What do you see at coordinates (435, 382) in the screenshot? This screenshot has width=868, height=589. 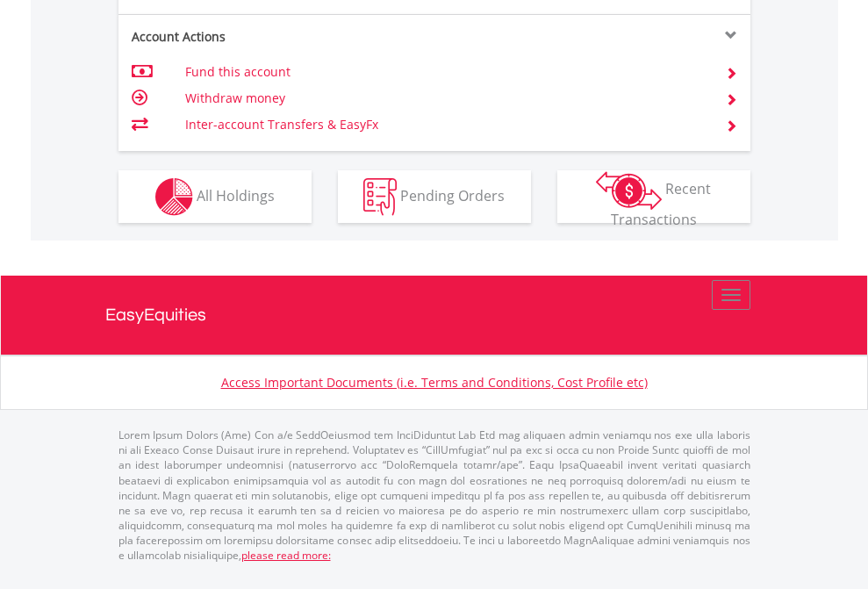 I see `a: Access Important Documents (i.e. Terms and Conditions, Cost Profile etc)` at bounding box center [435, 382].